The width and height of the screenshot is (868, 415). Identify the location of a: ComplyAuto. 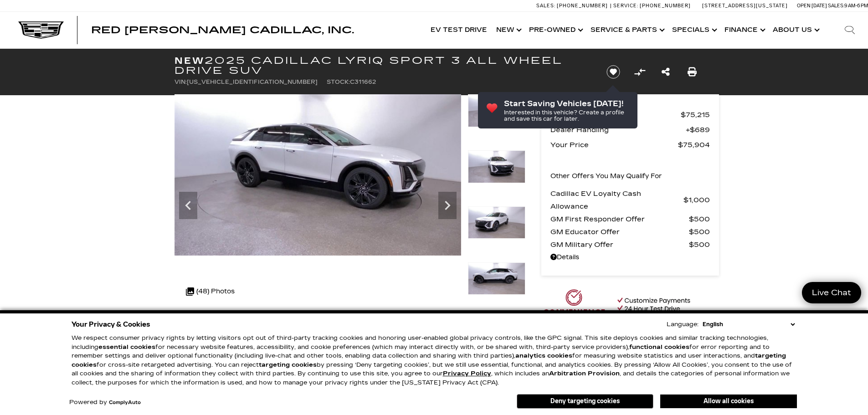
(125, 403).